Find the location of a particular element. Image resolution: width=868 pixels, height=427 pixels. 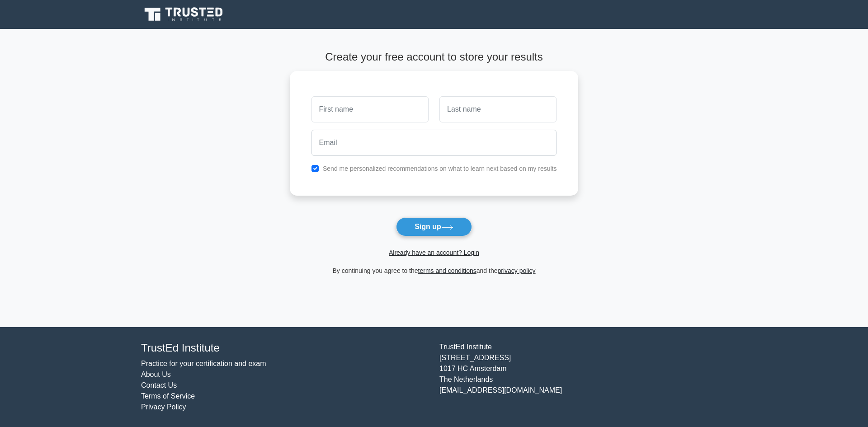

div: By continuing you agree to the and the is located at coordinates (434, 271).